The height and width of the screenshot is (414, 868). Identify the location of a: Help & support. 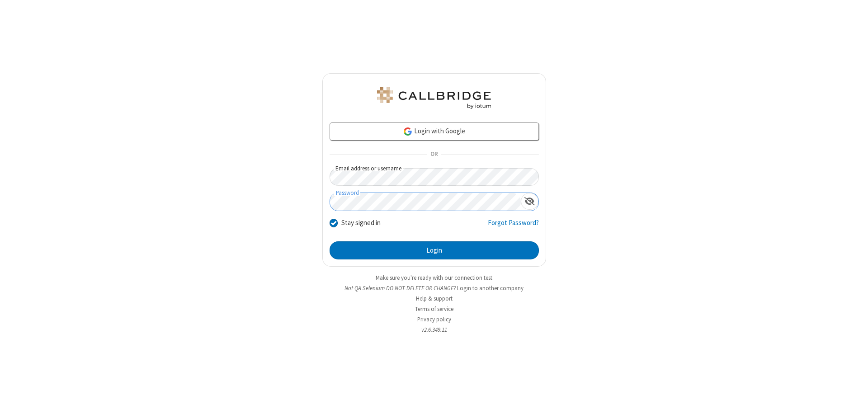
(434, 298).